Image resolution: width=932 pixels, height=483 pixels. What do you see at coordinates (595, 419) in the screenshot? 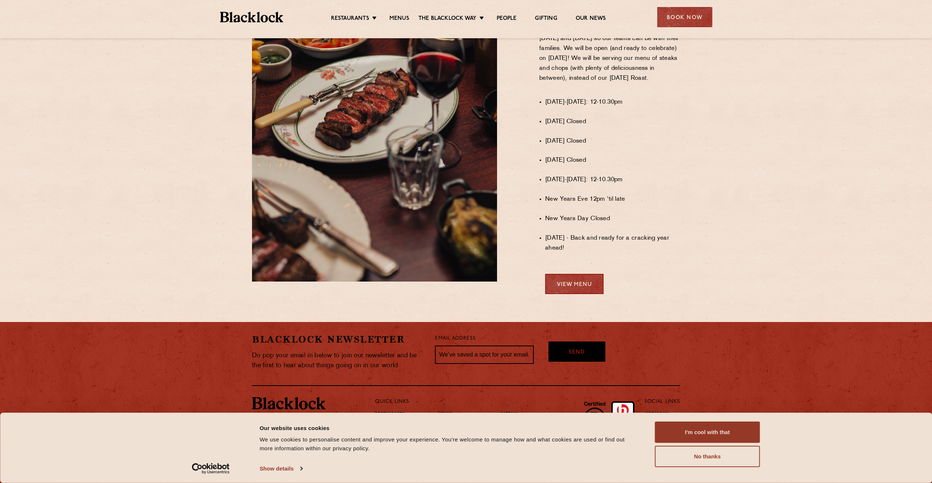
I see `img: B-Corp-Logo-Black-RGB.svg` at bounding box center [595, 419].